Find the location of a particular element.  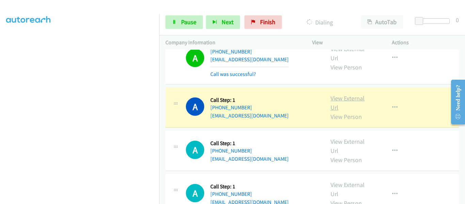

a: Pause is located at coordinates (184, 22).